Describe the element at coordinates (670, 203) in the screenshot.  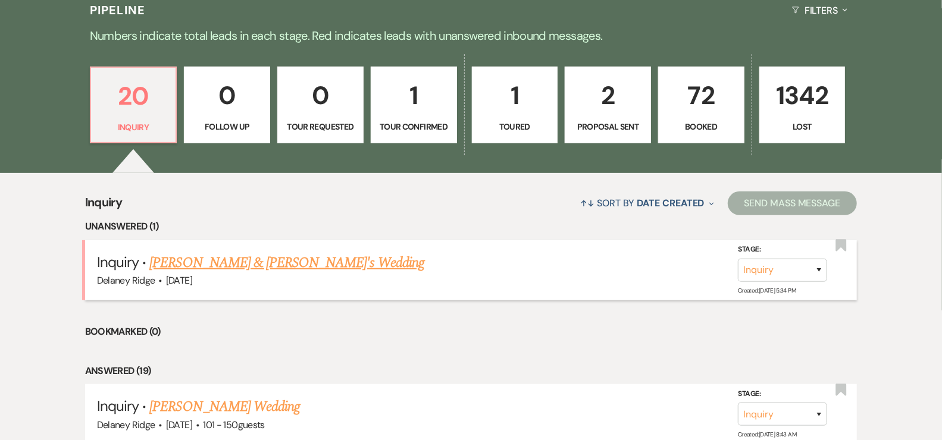
I see `span: Date Created` at that location.